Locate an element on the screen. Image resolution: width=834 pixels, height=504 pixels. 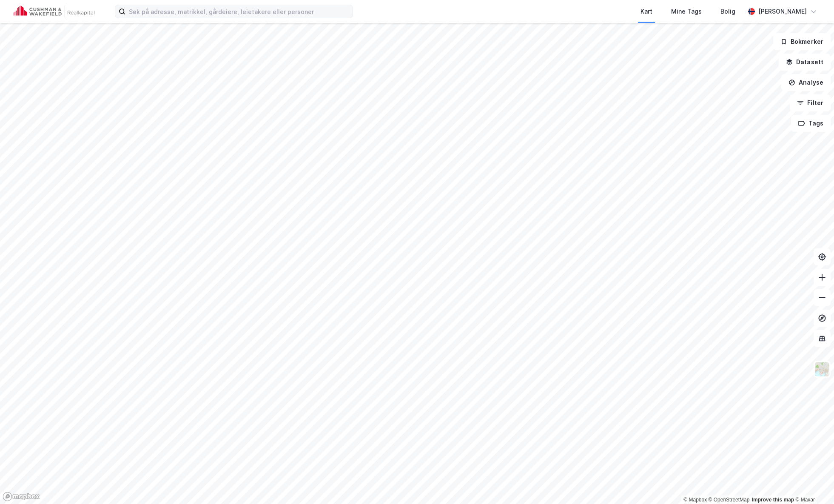
img: cushman-wakefield-realkapital-logo.202ea83816669bd177139c58696a8fa1.svg is located at coordinates (54, 11).